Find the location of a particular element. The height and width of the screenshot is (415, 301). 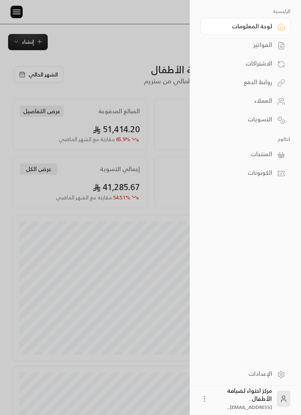

div: الإعدادات is located at coordinates (241, 374).